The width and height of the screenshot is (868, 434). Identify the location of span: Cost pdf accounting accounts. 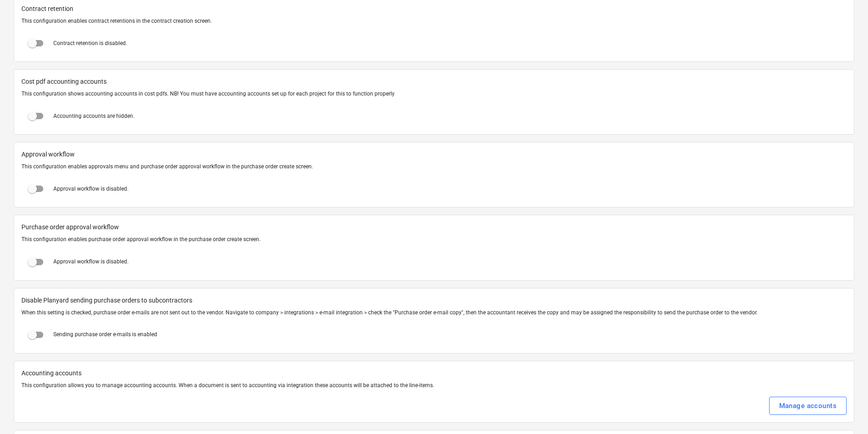
(434, 81).